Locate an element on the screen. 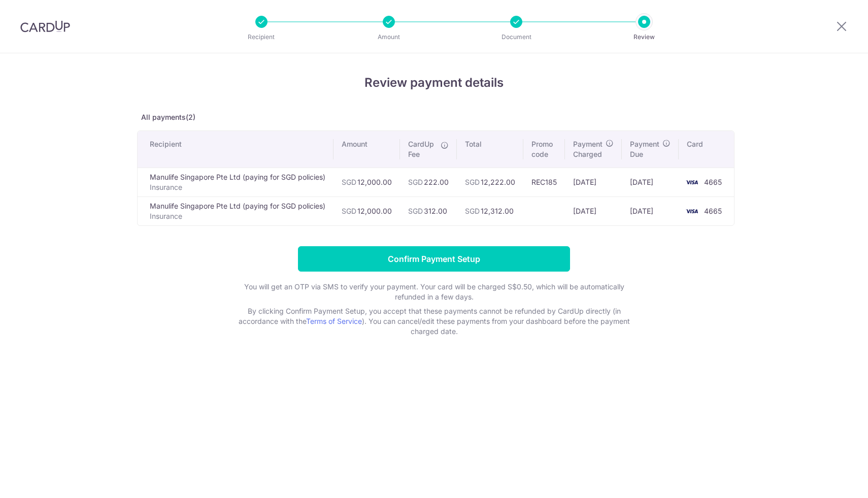 This screenshot has height=498, width=868. p: Document is located at coordinates (516, 37).